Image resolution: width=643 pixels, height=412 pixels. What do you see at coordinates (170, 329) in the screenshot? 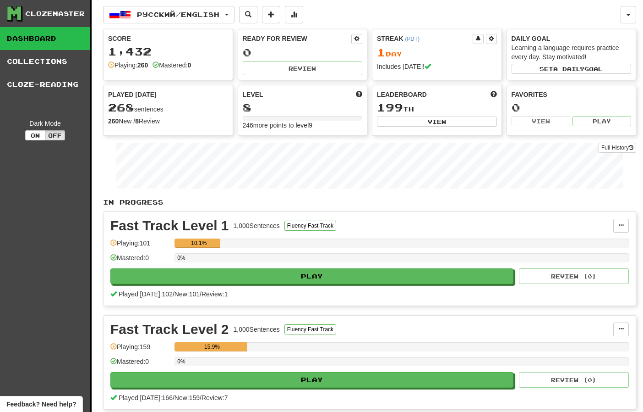
I see `div: Fast Track Level 2` at bounding box center [170, 329].